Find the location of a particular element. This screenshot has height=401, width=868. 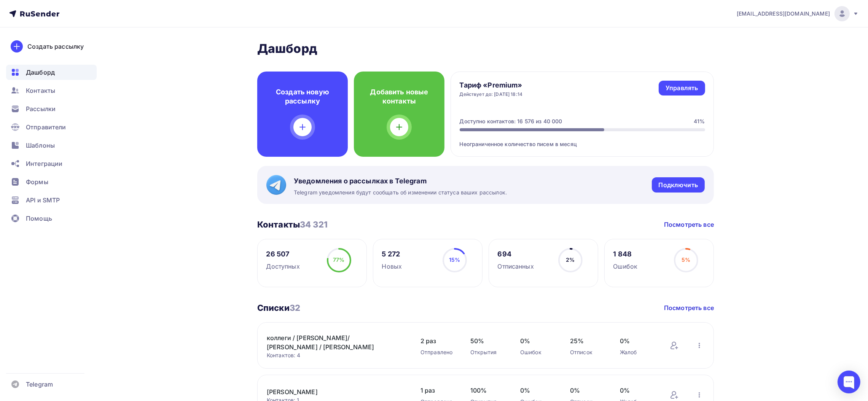

h4: Создать новую рассылку is located at coordinates (302, 97).